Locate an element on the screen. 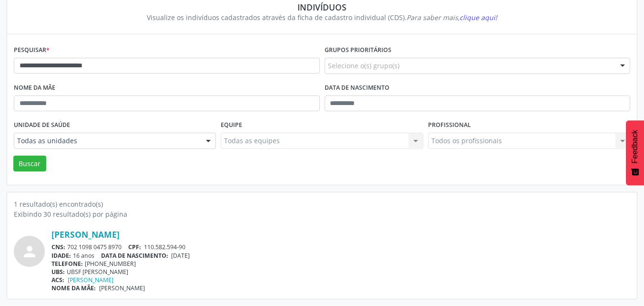  span: Todas as unidades is located at coordinates (107, 140).